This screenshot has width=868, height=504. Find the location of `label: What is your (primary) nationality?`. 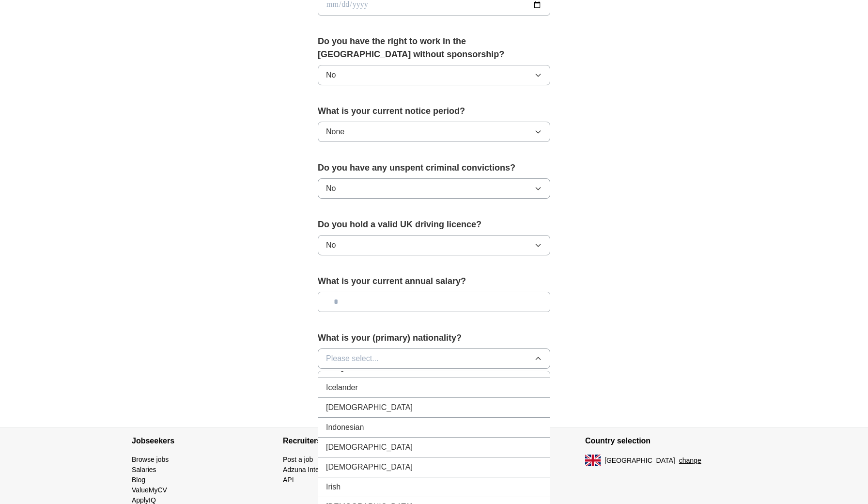

label: What is your (primary) nationality? is located at coordinates (434, 338).